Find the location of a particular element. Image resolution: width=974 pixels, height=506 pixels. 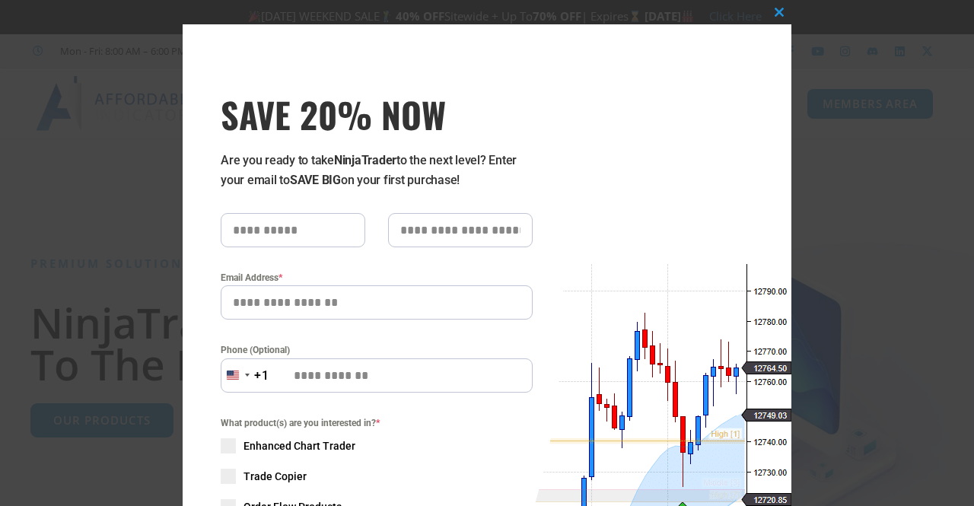

button: Selected country is located at coordinates (245, 375).